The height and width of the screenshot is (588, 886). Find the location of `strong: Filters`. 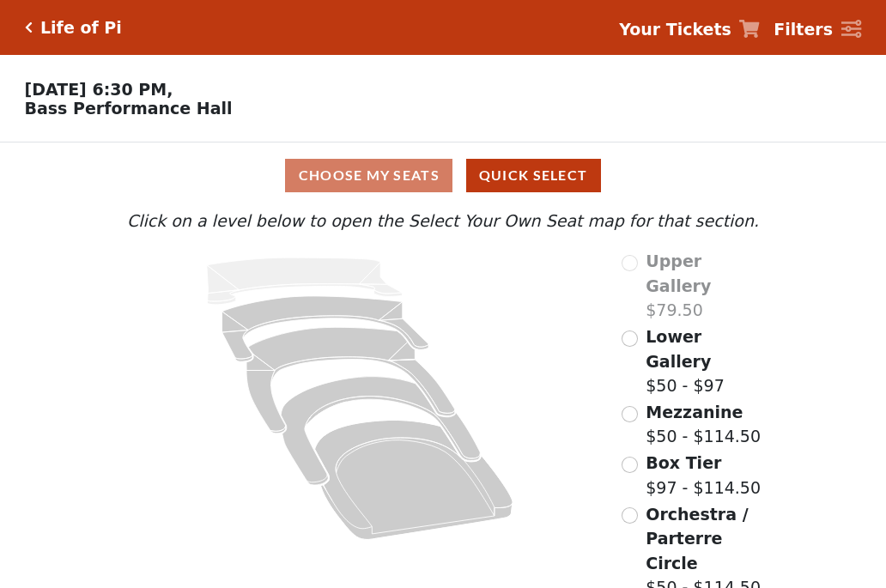

strong: Filters is located at coordinates (802, 29).